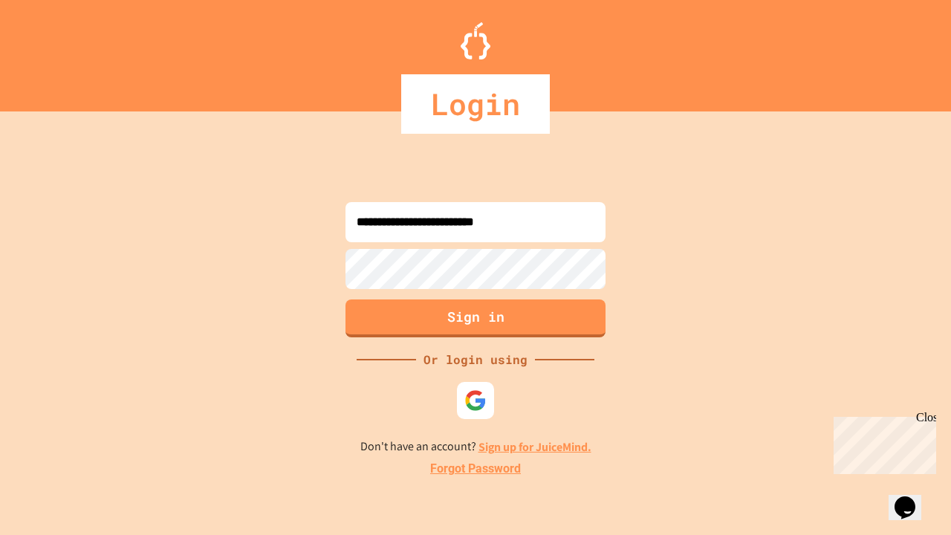 The height and width of the screenshot is (535, 951). Describe the element at coordinates (54, 50) in the screenshot. I see `div: Chat with us now!Close` at that location.